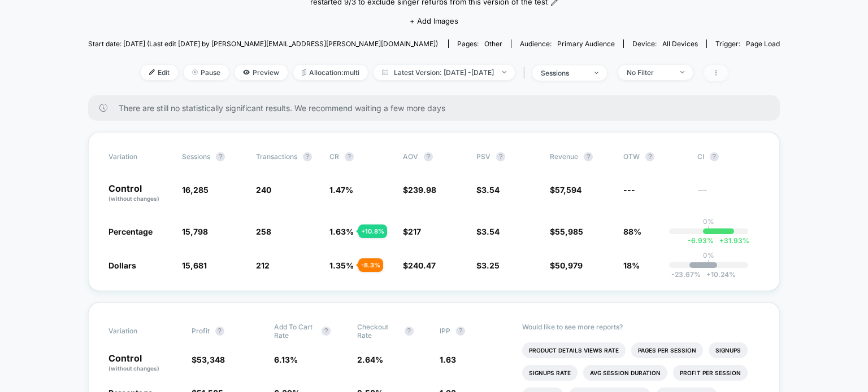  Describe the element at coordinates (378, 331) in the screenshot. I see `span: Checkout Rate` at that location.